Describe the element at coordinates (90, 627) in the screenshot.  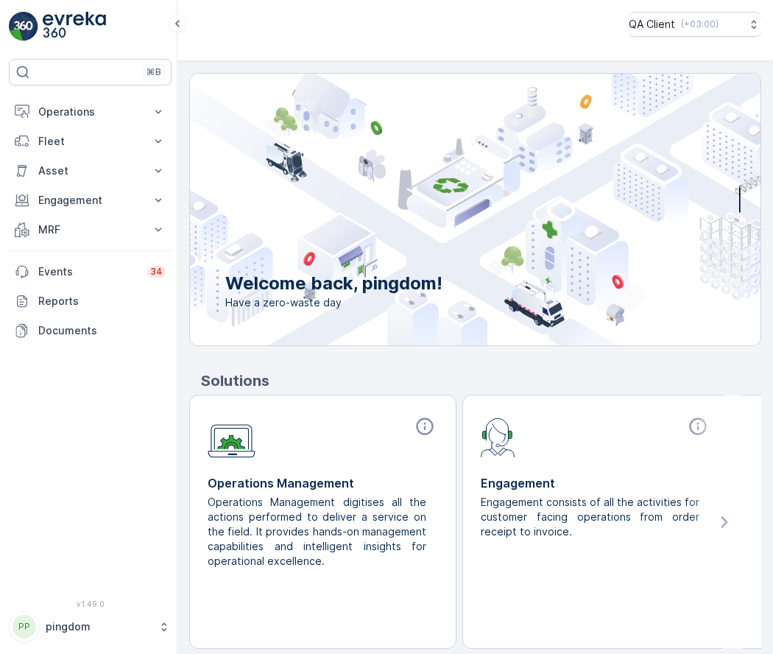
I see `button: PPpingdom` at that location.